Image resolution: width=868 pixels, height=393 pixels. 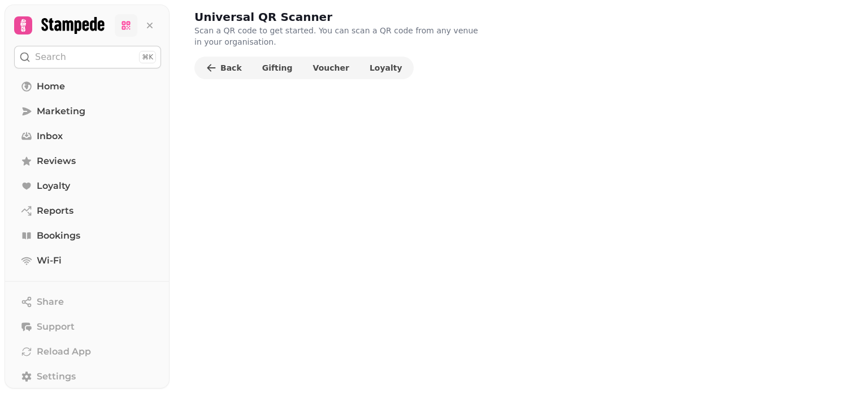 What do you see at coordinates (50, 302) in the screenshot?
I see `span: Share` at bounding box center [50, 302].